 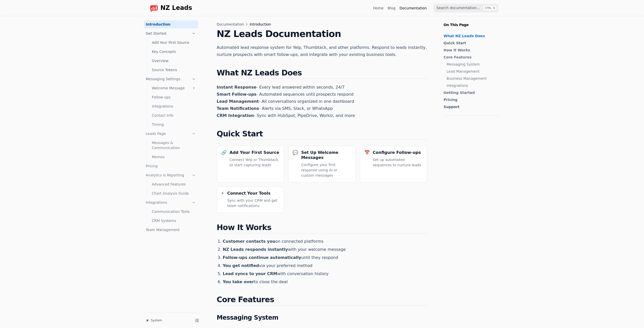 I want to click on button: Collapse sidebar, so click(x=197, y=320).